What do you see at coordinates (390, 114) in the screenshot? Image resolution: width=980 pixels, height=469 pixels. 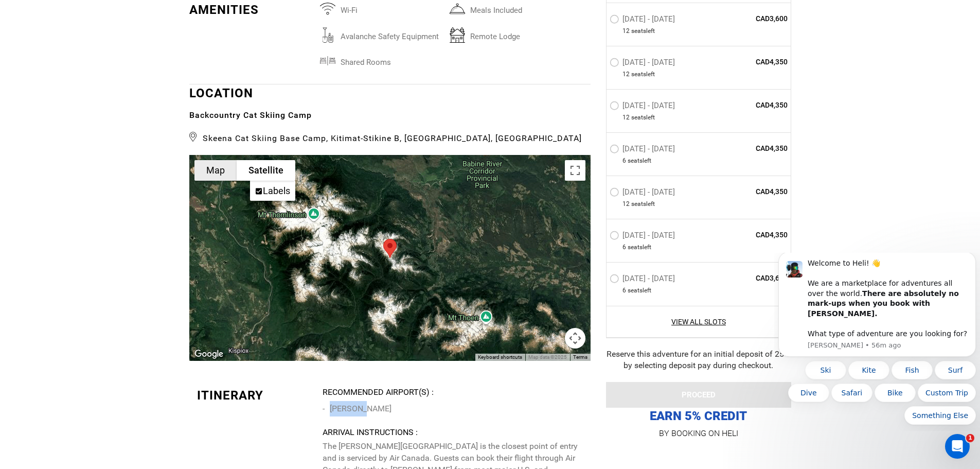 I see `div: LOCATION` at bounding box center [390, 114].